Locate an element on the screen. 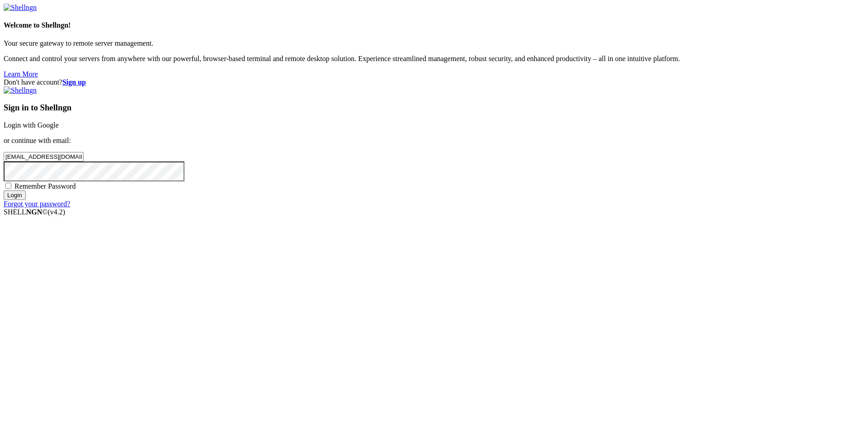  a: Sign up is located at coordinates (74, 82).